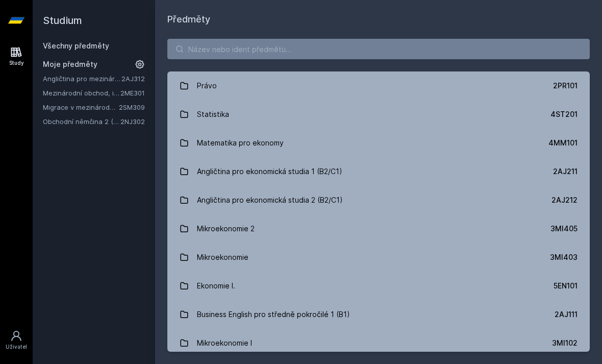  I want to click on a: Angličtina pro mezinárodní obchod 2 (C1), so click(82, 79).